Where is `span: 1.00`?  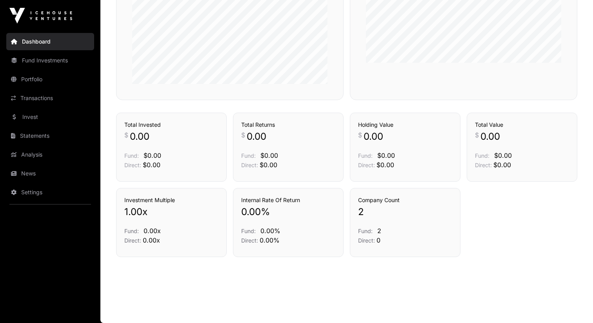 span: 1.00 is located at coordinates (133, 212).